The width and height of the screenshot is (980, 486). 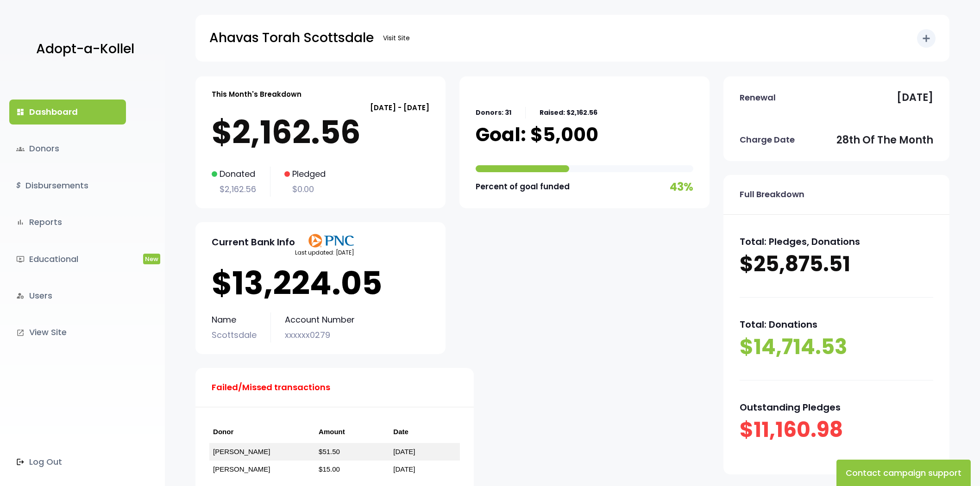 I want to click on a: $51.50, so click(x=329, y=451).